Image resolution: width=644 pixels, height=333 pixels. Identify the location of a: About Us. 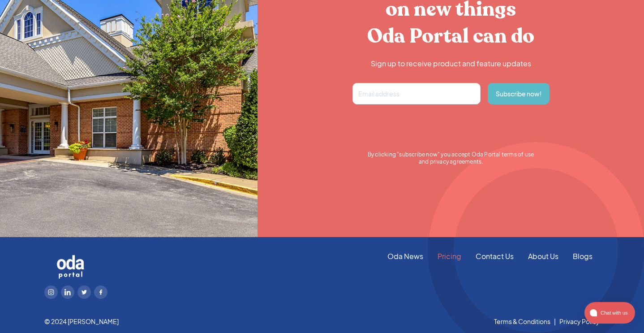
(543, 256).